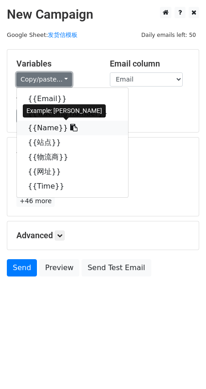 The height and width of the screenshot is (389, 206). Describe the element at coordinates (56, 64) in the screenshot. I see `h5: Variables` at that location.